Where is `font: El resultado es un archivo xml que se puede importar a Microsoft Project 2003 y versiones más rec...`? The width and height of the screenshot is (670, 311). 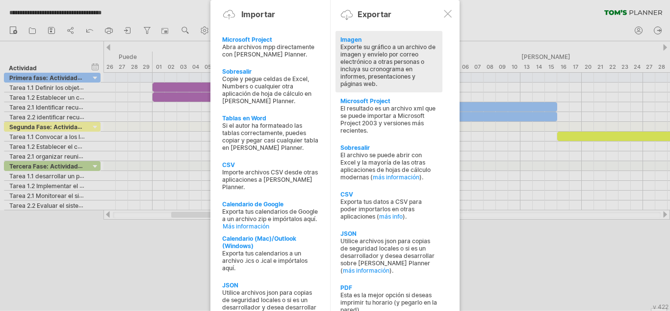 font: El resultado es un archivo xml que se puede importar a Microsoft Project 2003 y versiones más rec... is located at coordinates (388, 119).